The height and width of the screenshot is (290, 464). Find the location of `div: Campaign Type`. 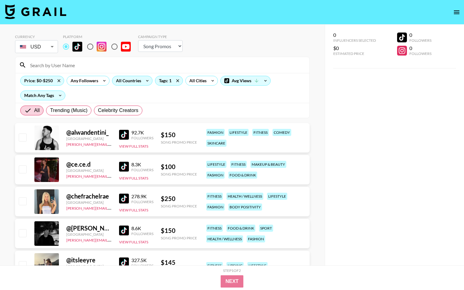

div: Campaign Type is located at coordinates (160, 37).